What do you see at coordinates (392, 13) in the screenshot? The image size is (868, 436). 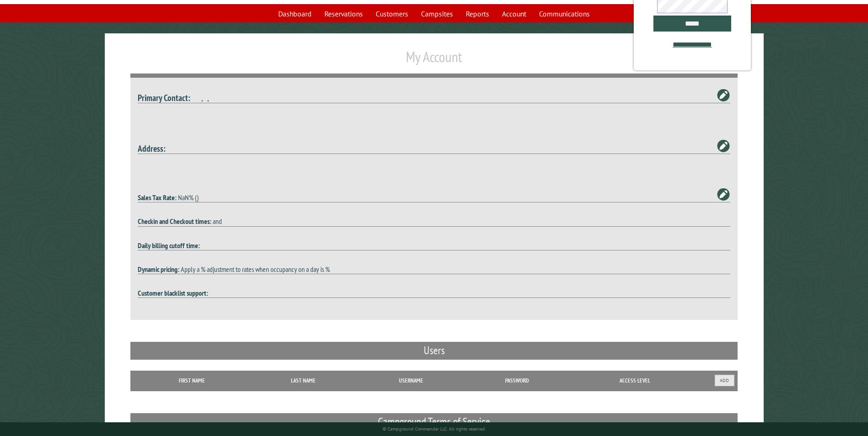 I see `a: Customers` at bounding box center [392, 13].